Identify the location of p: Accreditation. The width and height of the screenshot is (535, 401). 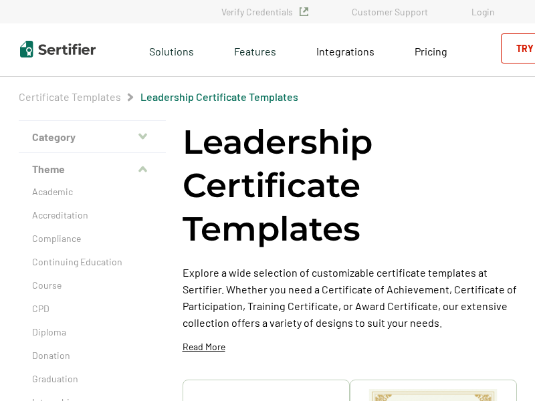
(92, 215).